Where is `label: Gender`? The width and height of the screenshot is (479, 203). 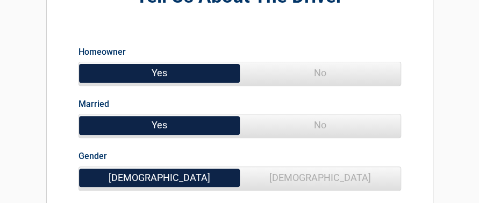 label: Gender is located at coordinates (92, 156).